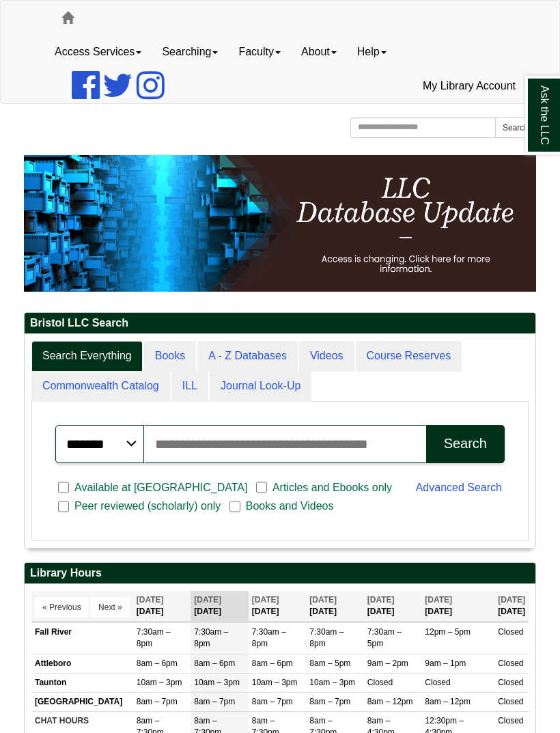 The width and height of the screenshot is (560, 733). Describe the element at coordinates (82, 683) in the screenshot. I see `td: Taunton` at that location.